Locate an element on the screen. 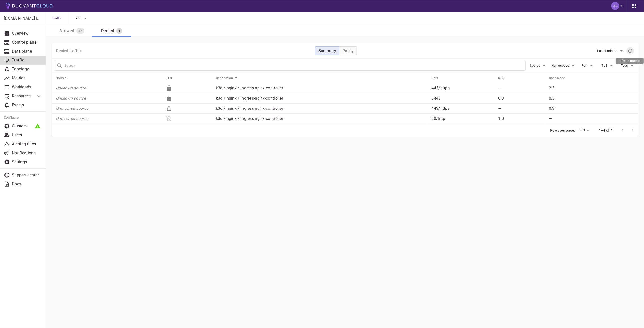 Image resolution: width=644 pixels, height=328 pixels. span: Namespace is located at coordinates (561, 65).